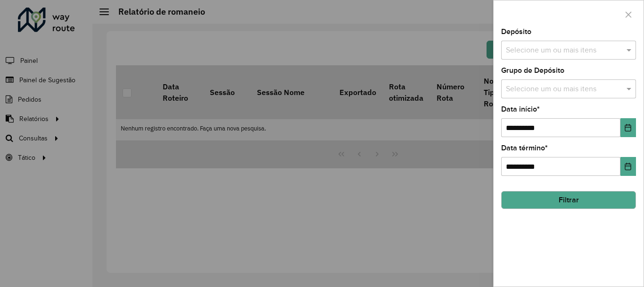 The width and height of the screenshot is (644, 287). What do you see at coordinates (524, 148) in the screenshot?
I see `label: Data término` at bounding box center [524, 148].